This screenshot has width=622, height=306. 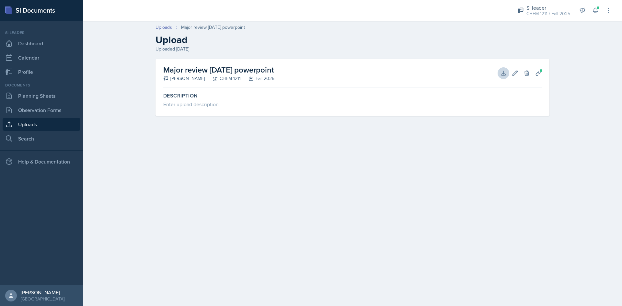 I want to click on a: Observation Forms, so click(x=41, y=110).